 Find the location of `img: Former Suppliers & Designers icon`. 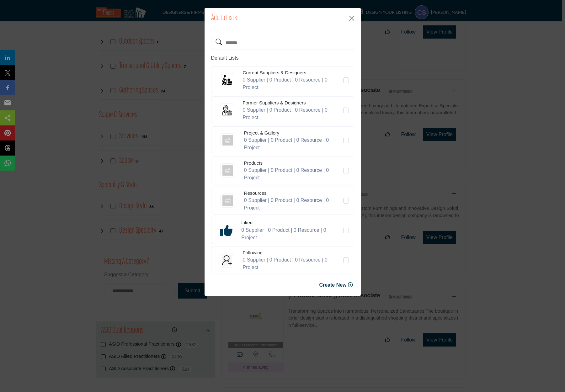

img: Former Suppliers & Designers icon is located at coordinates (227, 110).